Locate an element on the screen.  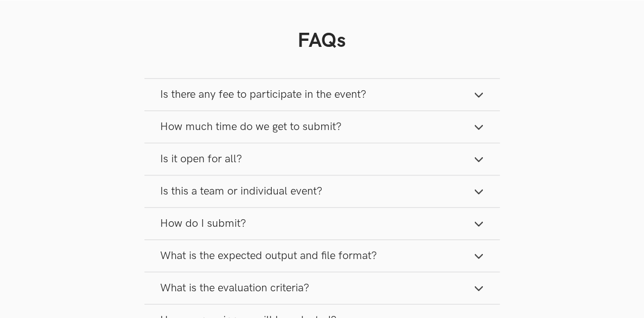
span: Is it open for all? is located at coordinates (201, 159).